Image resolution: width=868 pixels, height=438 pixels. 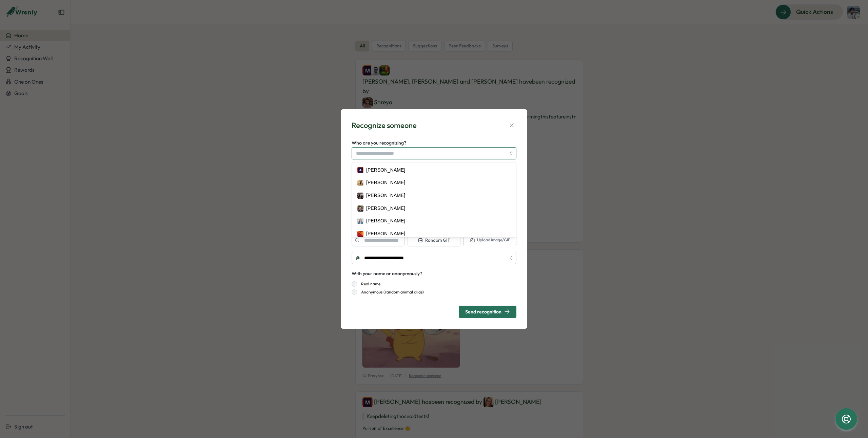 What do you see at coordinates (488, 312) in the screenshot?
I see `button: Send recognition` at bounding box center [488, 312].